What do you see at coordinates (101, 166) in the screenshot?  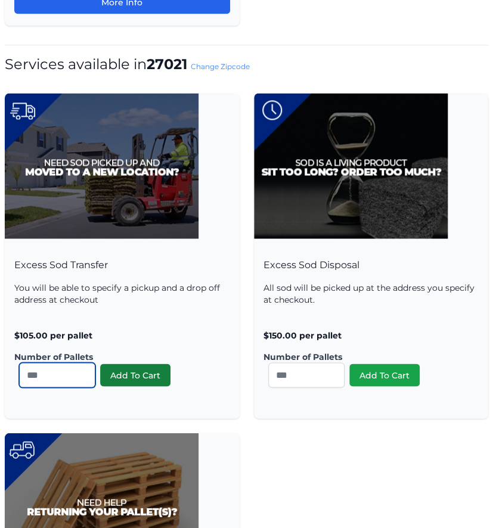 I see `img: Excess Sod Transfer Product Image` at bounding box center [101, 166].